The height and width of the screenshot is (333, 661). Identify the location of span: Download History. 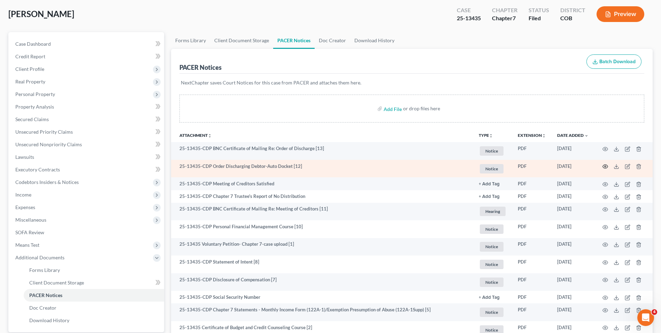
(49, 320).